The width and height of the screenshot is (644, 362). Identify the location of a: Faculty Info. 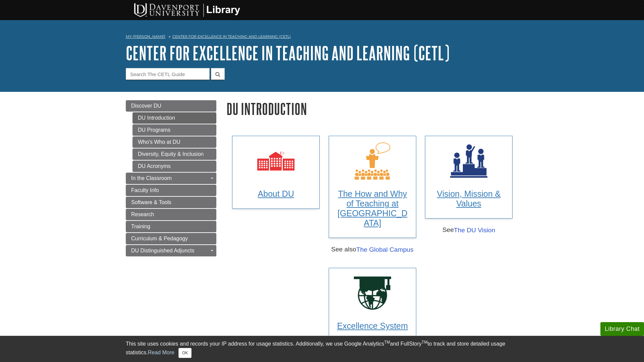
(171, 190).